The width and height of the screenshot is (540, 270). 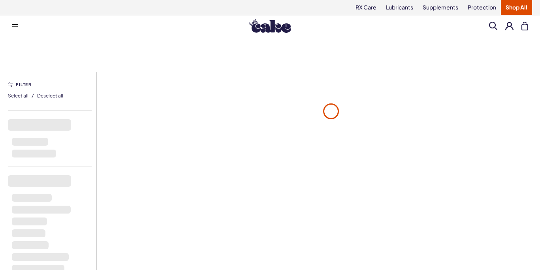 I want to click on button: Select all, so click(x=18, y=96).